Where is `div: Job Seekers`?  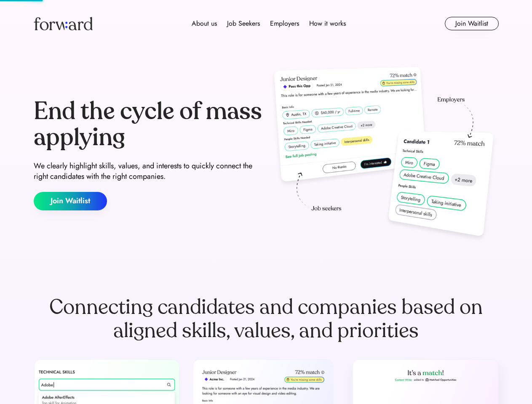
div: Job Seekers is located at coordinates (243, 23).